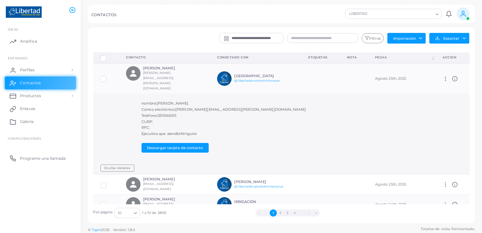 This screenshot has height=233, width=482. What do you see at coordinates (449, 38) in the screenshot?
I see `button: Exportar` at bounding box center [449, 38].